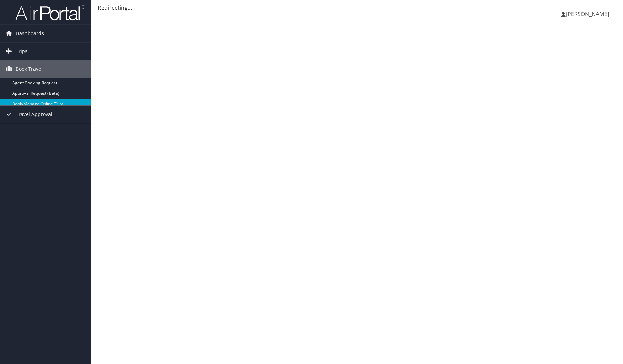 The width and height of the screenshot is (623, 364). Describe the element at coordinates (50, 12) in the screenshot. I see `img: airportal-logo.png` at that location.